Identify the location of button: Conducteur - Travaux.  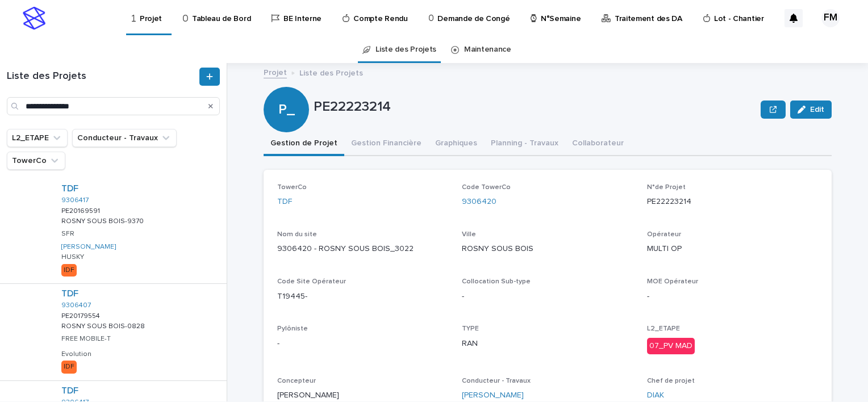
(125, 138).